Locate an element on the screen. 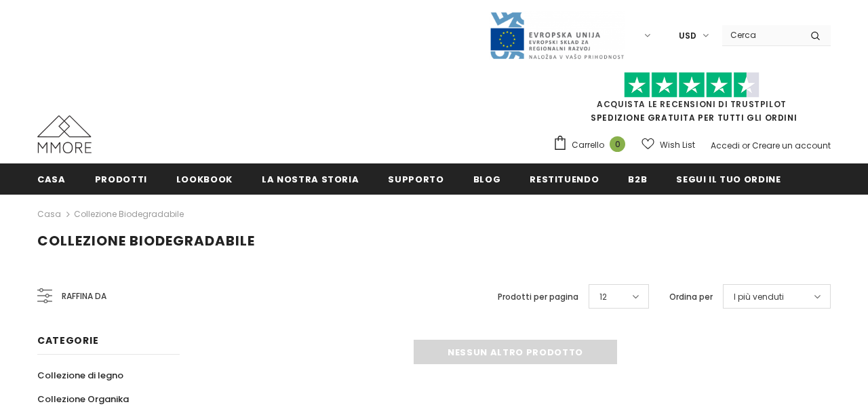 The image size is (868, 413). a: Wish List is located at coordinates (668, 144).